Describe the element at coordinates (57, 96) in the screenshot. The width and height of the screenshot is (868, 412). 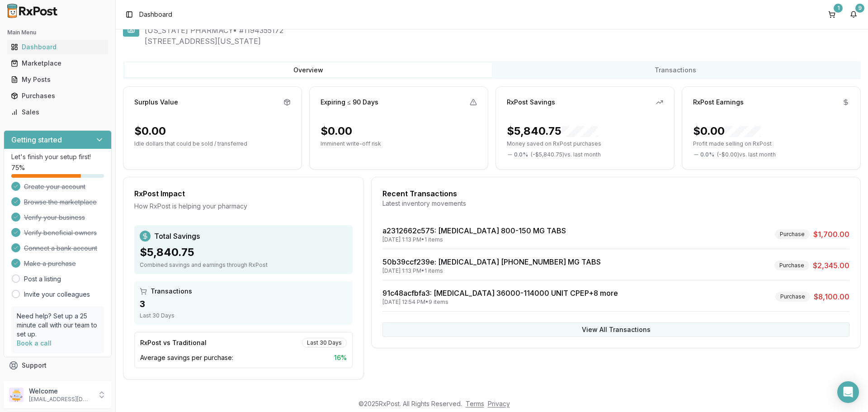
I see `div: Purchases` at that location.